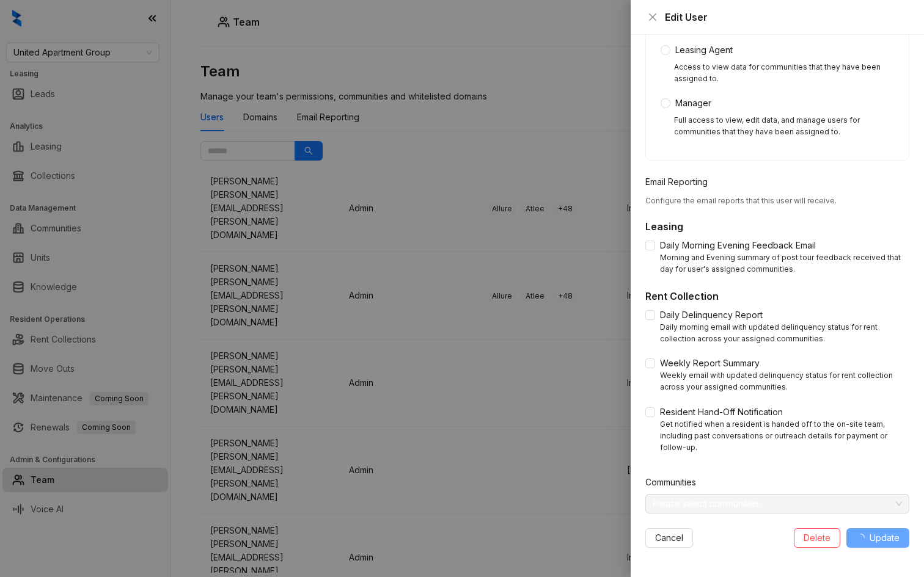 The image size is (924, 577). Describe the element at coordinates (721, 412) in the screenshot. I see `span: Resident Hand-Off Notification` at that location.